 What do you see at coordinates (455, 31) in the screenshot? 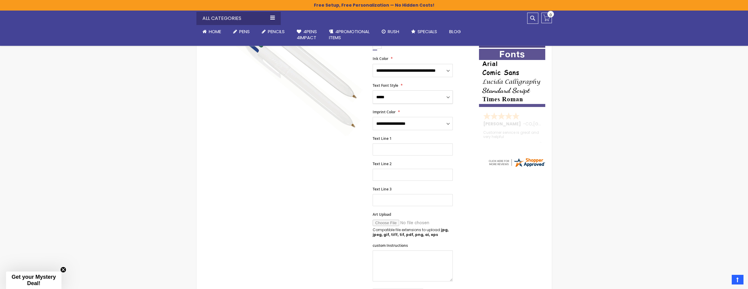
I see `span: Blog` at bounding box center [455, 31].